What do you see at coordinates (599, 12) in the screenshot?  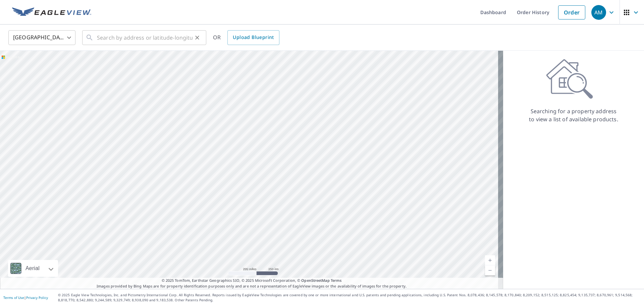 I see `div: AM` at bounding box center [599, 12].